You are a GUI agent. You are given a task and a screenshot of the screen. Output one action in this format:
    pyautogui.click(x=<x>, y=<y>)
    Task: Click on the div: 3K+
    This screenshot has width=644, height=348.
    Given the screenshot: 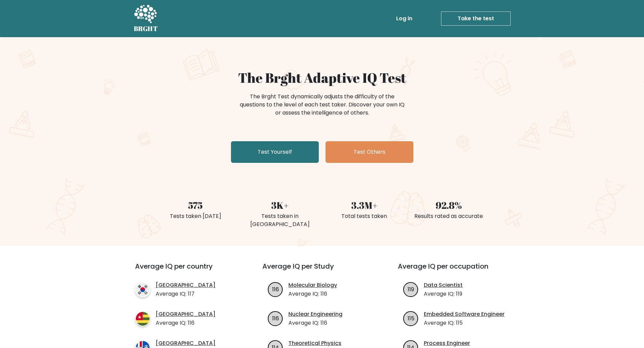 What is the action you would take?
    pyautogui.click(x=280, y=205)
    